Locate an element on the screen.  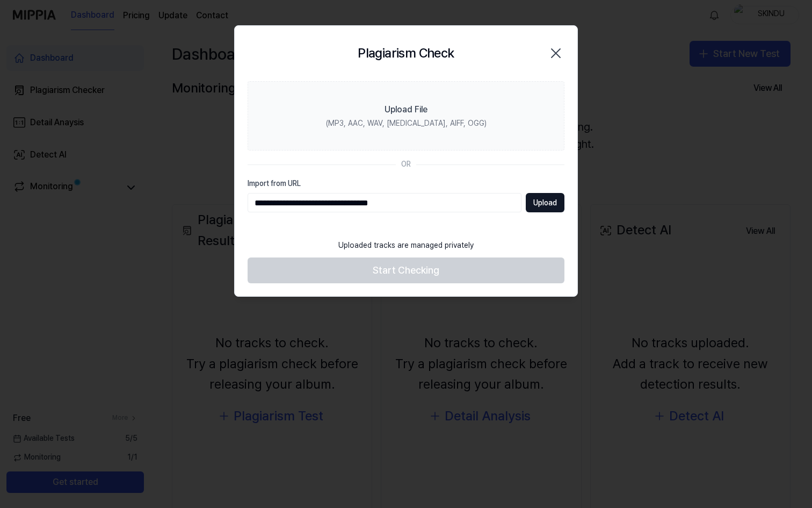
div: OR is located at coordinates (406, 164).